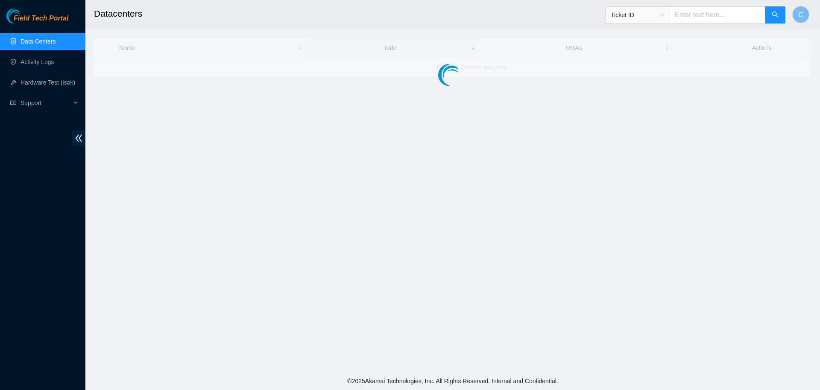 The image size is (820, 390). Describe the element at coordinates (37, 62) in the screenshot. I see `a: Activity Logs` at that location.